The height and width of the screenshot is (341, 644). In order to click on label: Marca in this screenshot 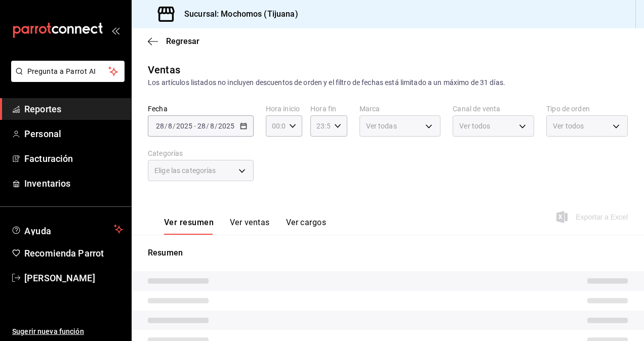, I will do `click(400, 109)`.